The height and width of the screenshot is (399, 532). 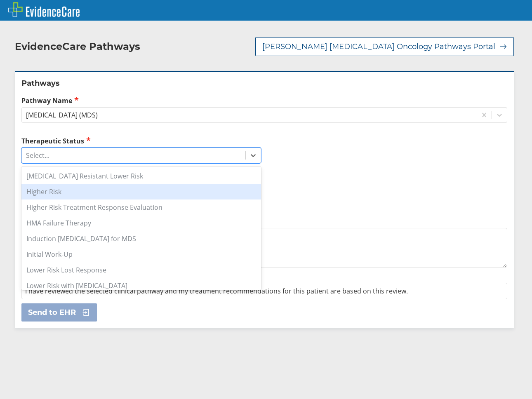 What do you see at coordinates (141, 223) in the screenshot?
I see `div: HMA Failure Therapy` at bounding box center [141, 223].